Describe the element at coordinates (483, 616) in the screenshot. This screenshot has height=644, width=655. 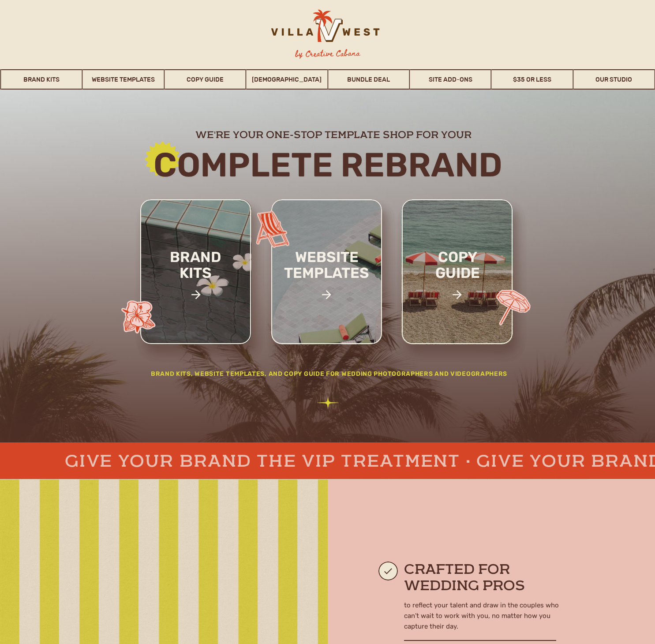
I see `p: to reflect your talent and draw in the couples who can’t wait to work with you, no matter how you...` at that location.